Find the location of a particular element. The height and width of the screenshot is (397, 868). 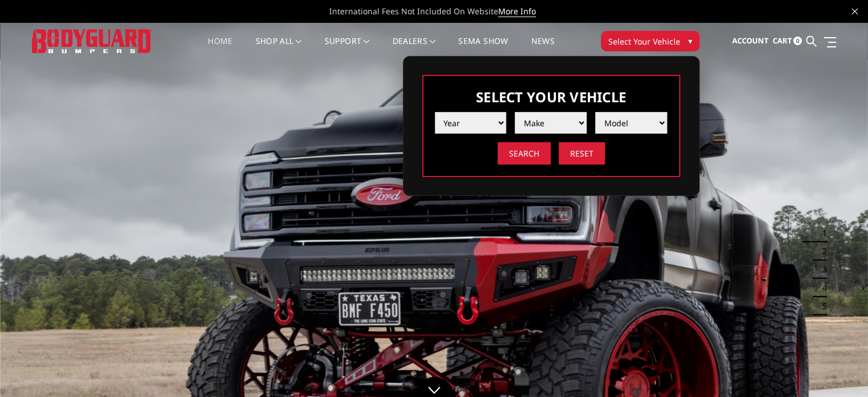

input: Reset is located at coordinates (582, 154).